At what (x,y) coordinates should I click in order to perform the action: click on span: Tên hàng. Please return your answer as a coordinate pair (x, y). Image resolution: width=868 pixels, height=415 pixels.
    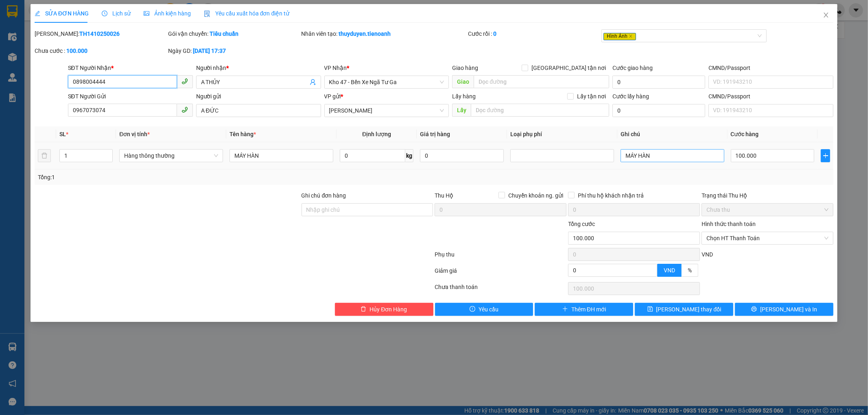
    Looking at the image, I should click on (242, 134).